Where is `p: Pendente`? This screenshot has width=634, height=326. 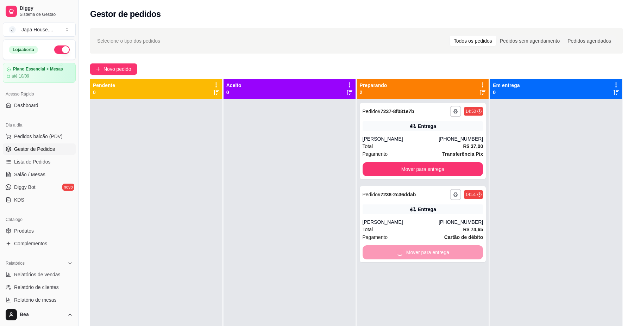 p: Pendente is located at coordinates (104, 85).